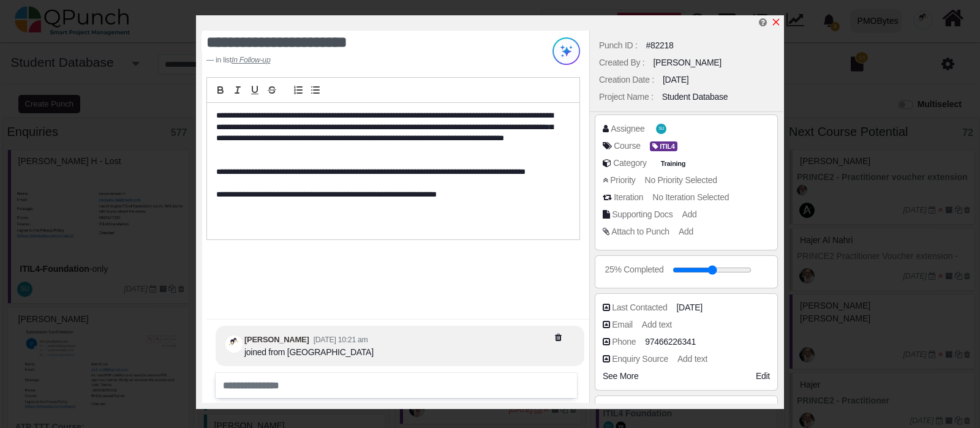 This screenshot has width=980, height=428. What do you see at coordinates (250, 60) in the screenshot?
I see `u: In Follow-up` at bounding box center [250, 60].